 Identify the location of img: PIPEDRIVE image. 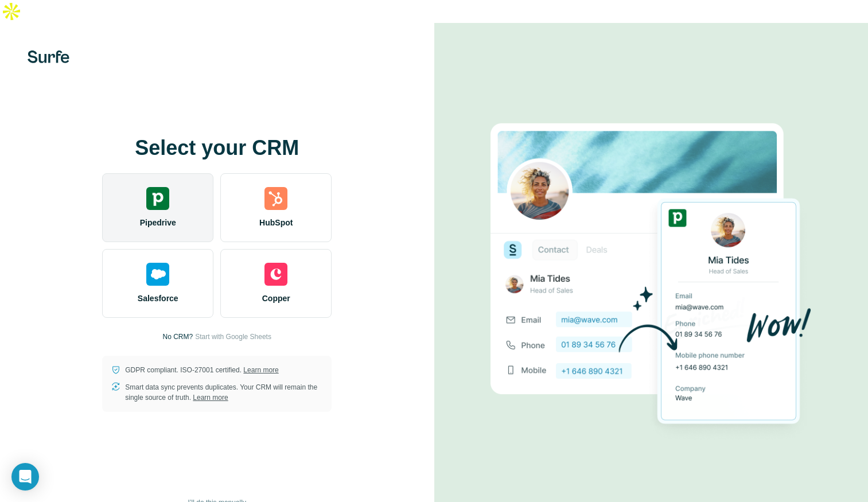
(651, 274).